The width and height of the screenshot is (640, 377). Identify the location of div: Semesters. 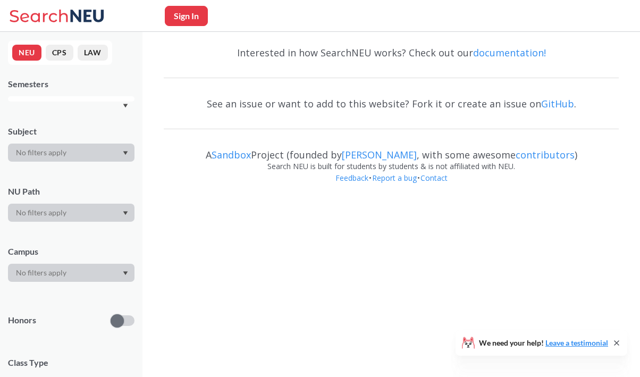
(71, 84).